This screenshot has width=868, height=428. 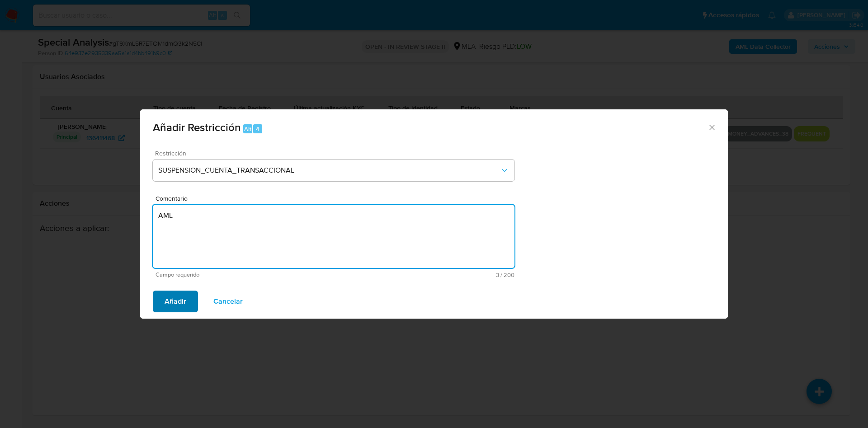 What do you see at coordinates (334, 236) in the screenshot?
I see `textarea: AML` at bounding box center [334, 236].